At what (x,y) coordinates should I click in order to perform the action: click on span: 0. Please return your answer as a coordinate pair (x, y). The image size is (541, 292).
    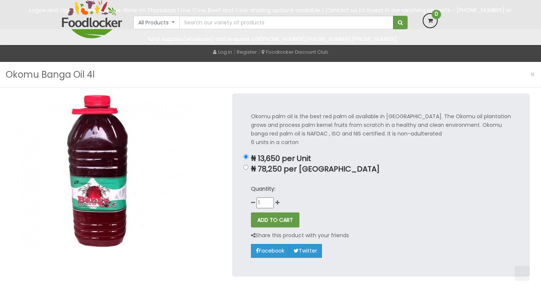
    Looking at the image, I should click on (436, 14).